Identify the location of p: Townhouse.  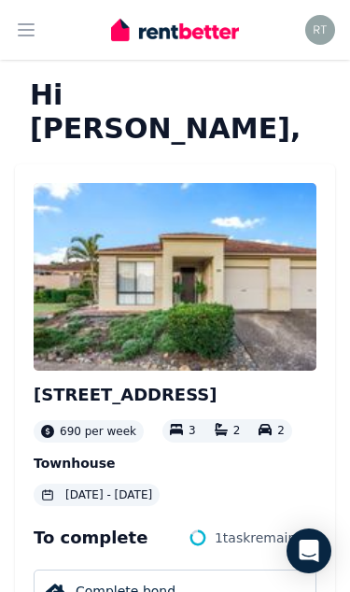
(175, 463).